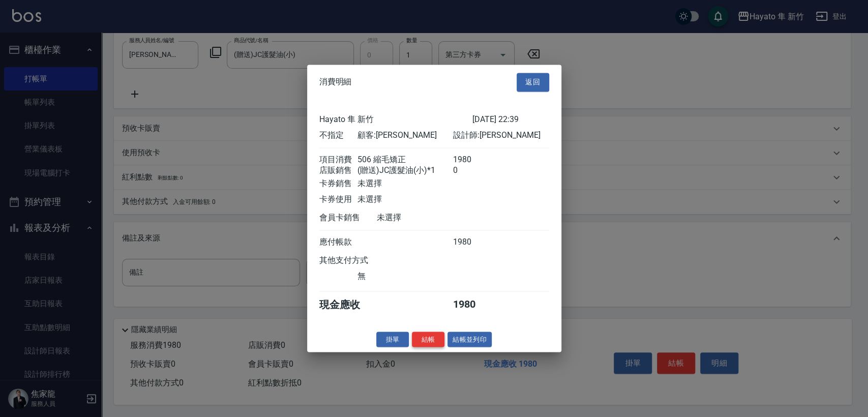  I want to click on div: 無, so click(405, 276).